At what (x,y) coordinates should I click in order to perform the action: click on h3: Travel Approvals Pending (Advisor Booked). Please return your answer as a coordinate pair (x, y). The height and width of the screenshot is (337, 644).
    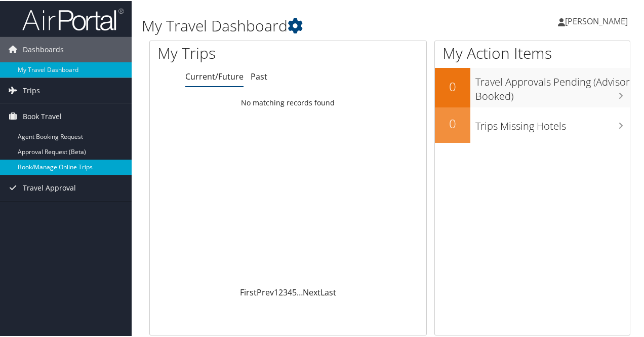
    Looking at the image, I should click on (553, 85).